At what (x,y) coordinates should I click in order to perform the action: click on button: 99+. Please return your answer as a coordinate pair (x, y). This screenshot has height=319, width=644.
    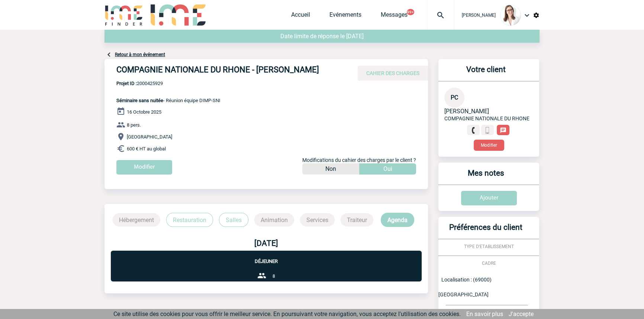
    Looking at the image, I should click on (411, 12).